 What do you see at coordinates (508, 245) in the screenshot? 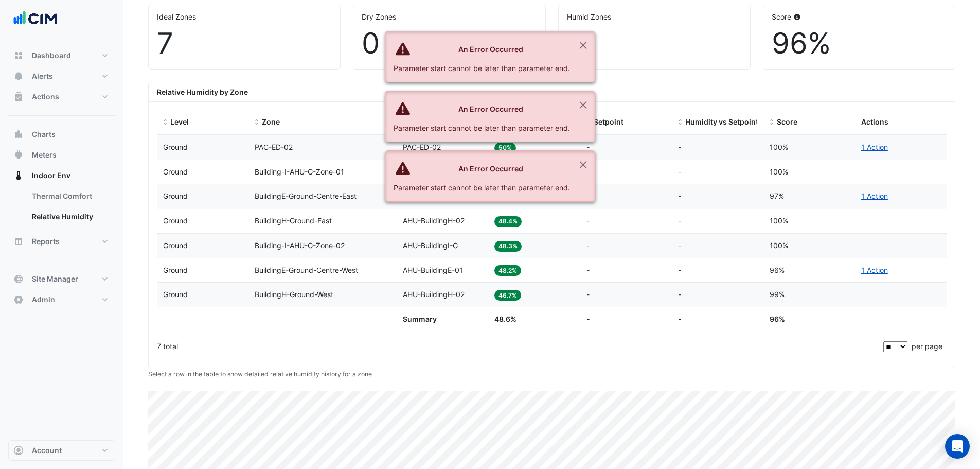
I see `span: 48.3%` at bounding box center [508, 245].